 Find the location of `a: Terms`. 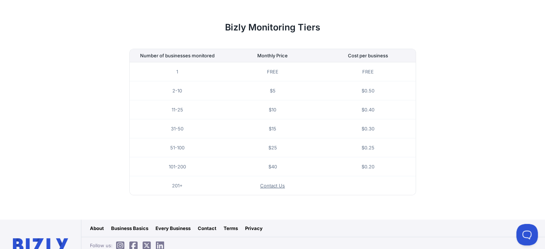

a: Terms is located at coordinates (231, 228).